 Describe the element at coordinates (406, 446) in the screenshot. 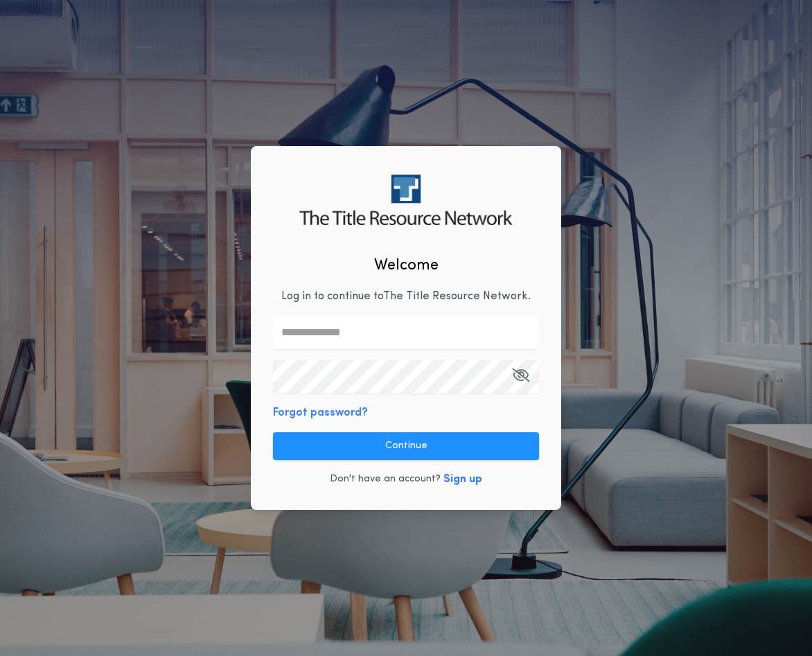

I see `button: Continue` at that location.